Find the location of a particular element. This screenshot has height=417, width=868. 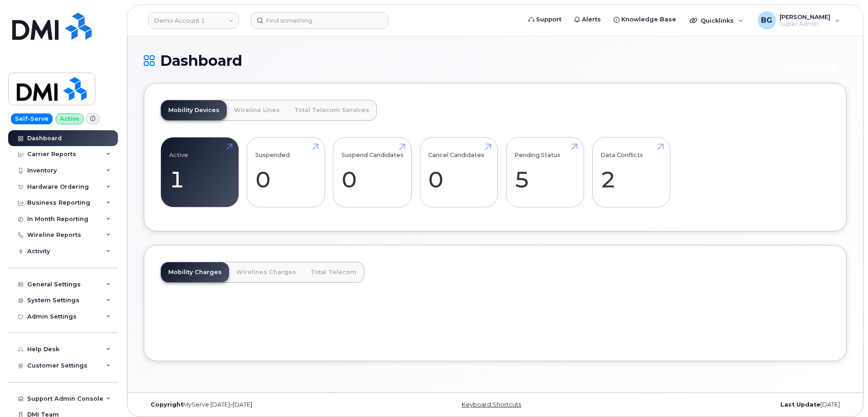

a: Cancel Candidates 0 is located at coordinates (459, 172).